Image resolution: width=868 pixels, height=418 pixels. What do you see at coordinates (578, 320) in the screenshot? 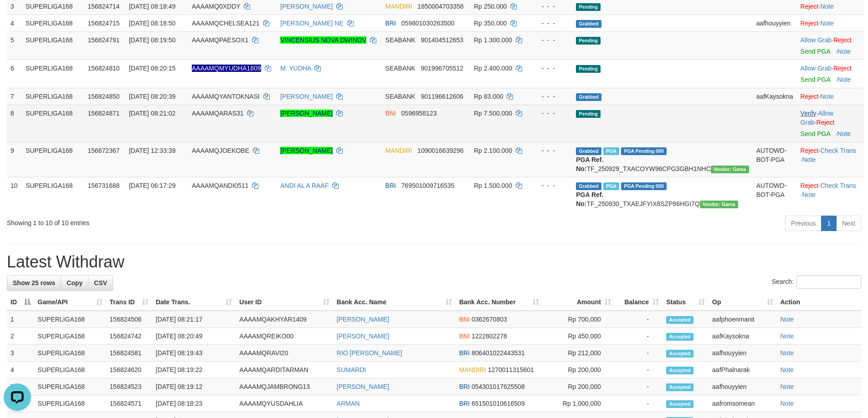
I see `td: Rp 700,000` at bounding box center [578, 320].